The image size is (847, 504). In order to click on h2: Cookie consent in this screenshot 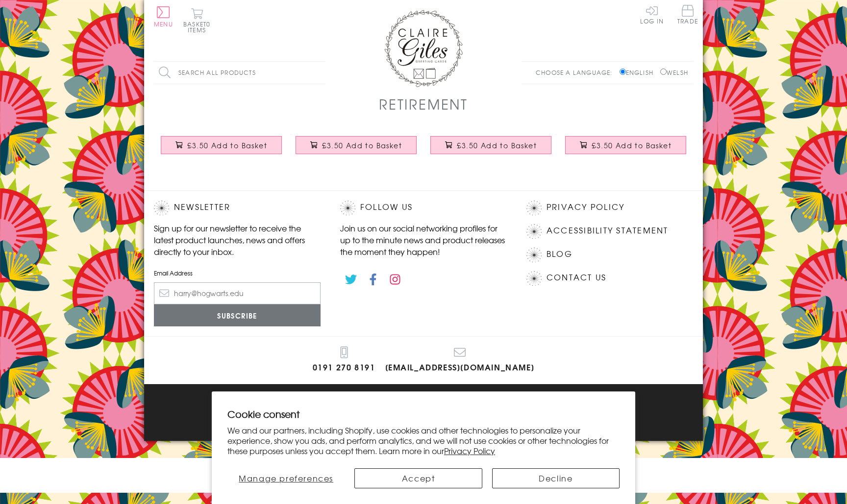, I will do `click(423, 414)`.